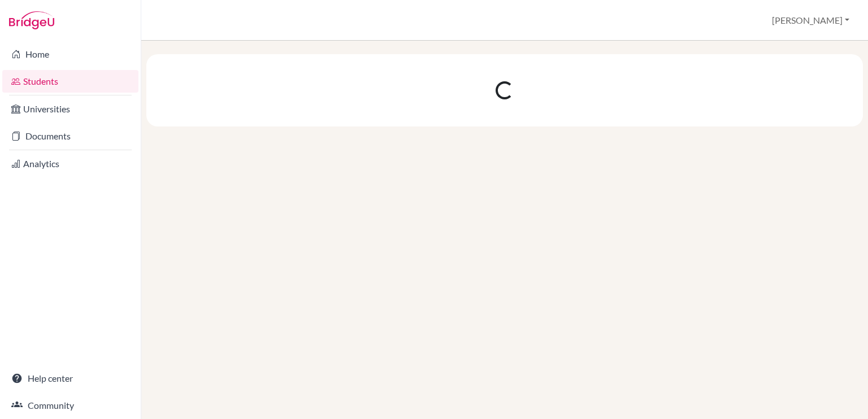  What do you see at coordinates (70, 379) in the screenshot?
I see `a: Help center` at bounding box center [70, 379].